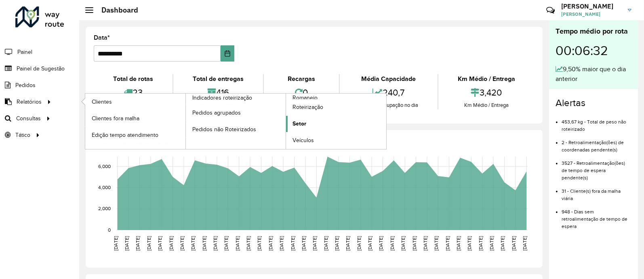 Image resolution: width=644 pixels, height=279 pixels. What do you see at coordinates (305, 98) in the screenshot?
I see `span: Romaneio` at bounding box center [305, 98].